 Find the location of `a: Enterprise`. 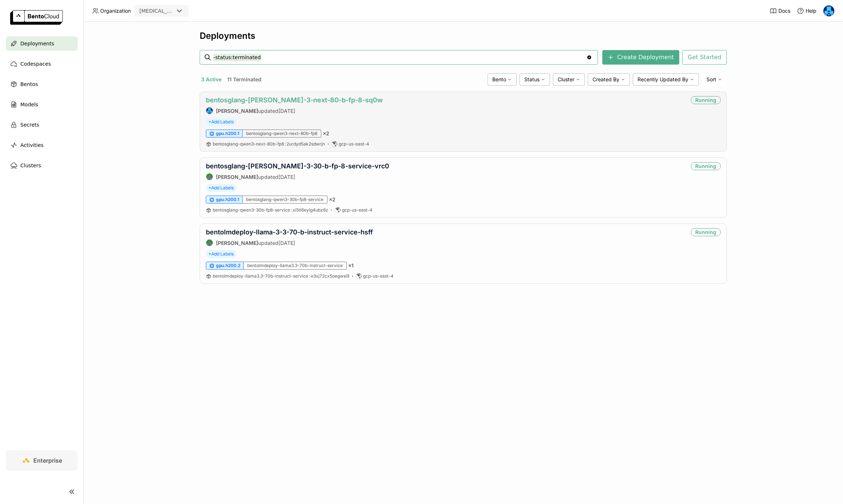

a: Enterprise is located at coordinates (41, 461).